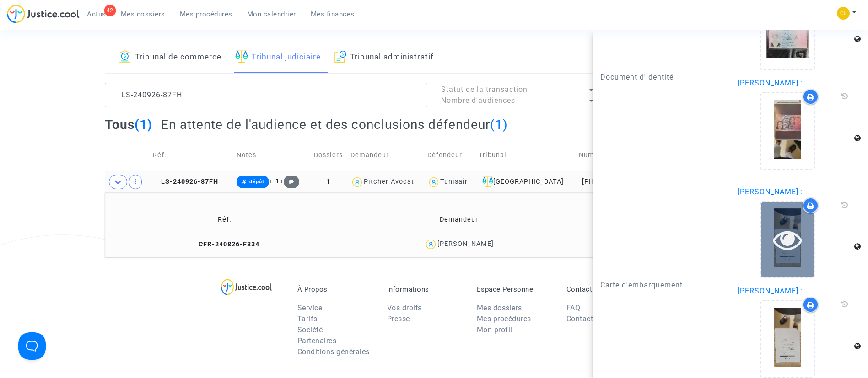 The width and height of the screenshot is (868, 378). I want to click on span: CFR-240826-F834, so click(225, 245).